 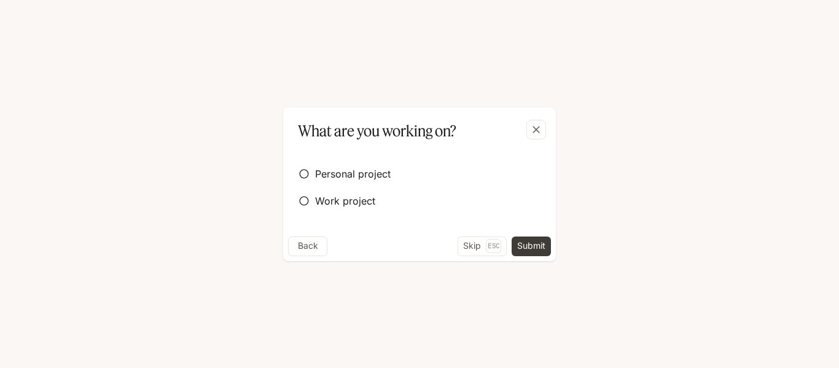 What do you see at coordinates (345, 201) in the screenshot?
I see `span: Work project` at bounding box center [345, 201].